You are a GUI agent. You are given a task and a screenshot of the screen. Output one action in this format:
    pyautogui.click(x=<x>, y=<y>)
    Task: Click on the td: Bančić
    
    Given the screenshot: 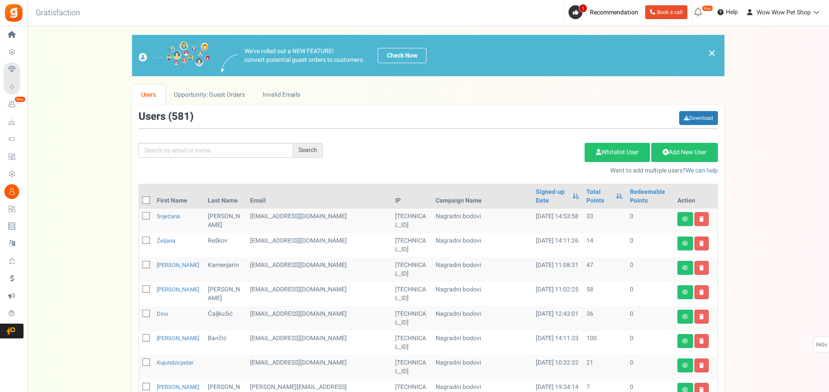 What is the action you would take?
    pyautogui.click(x=225, y=343)
    